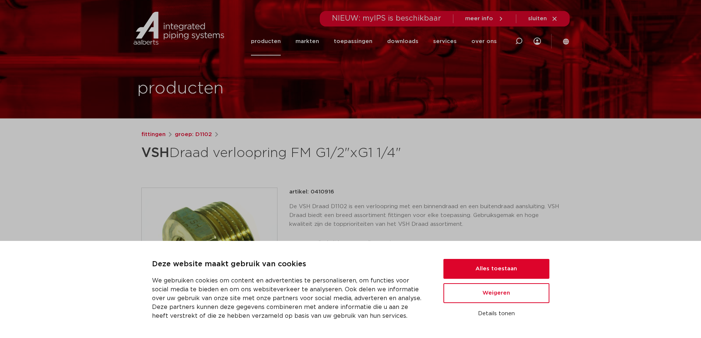 Image resolution: width=701 pixels, height=338 pixels. Describe the element at coordinates (484, 41) in the screenshot. I see `a: over ons` at that location.